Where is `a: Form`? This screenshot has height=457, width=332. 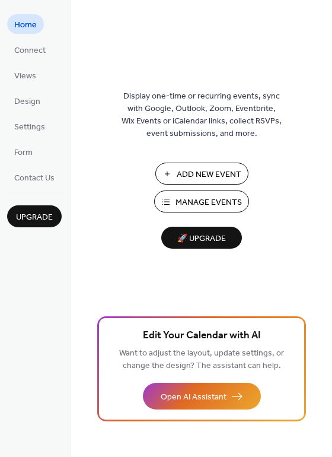 a: Form is located at coordinates (23, 151).